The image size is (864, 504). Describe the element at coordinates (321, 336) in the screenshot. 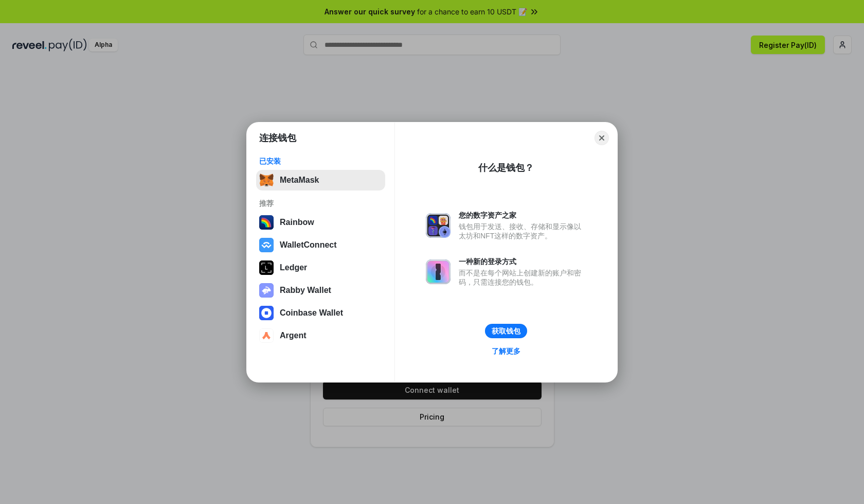

I see `button: Argent` at that location.